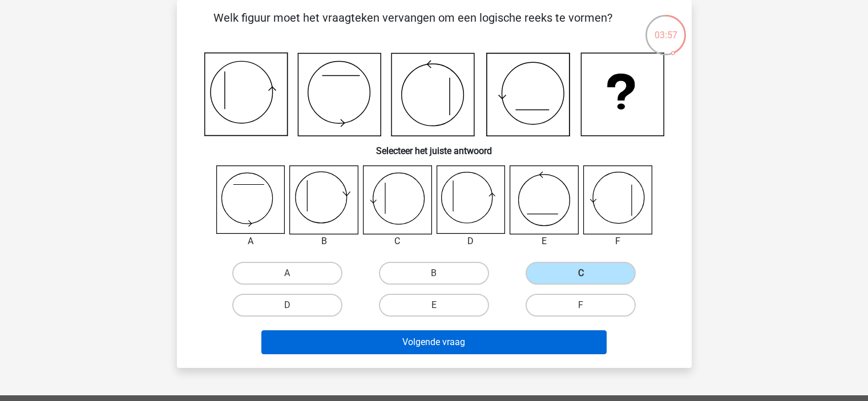 The height and width of the screenshot is (401, 868). What do you see at coordinates (287, 305) in the screenshot?
I see `label: D` at bounding box center [287, 305].